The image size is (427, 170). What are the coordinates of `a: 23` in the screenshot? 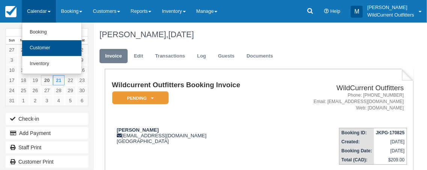 It's located at (82, 80).